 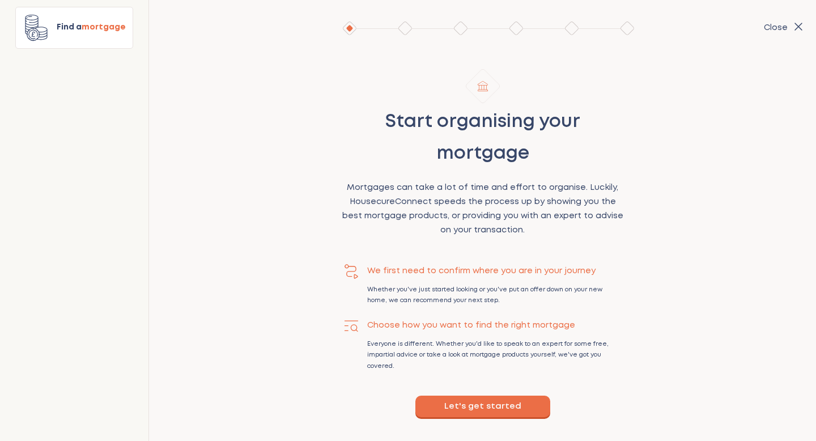 I want to click on p: Whether you've just started looking or you've put an offer down on your new home, we can recommen..., so click(x=495, y=295).